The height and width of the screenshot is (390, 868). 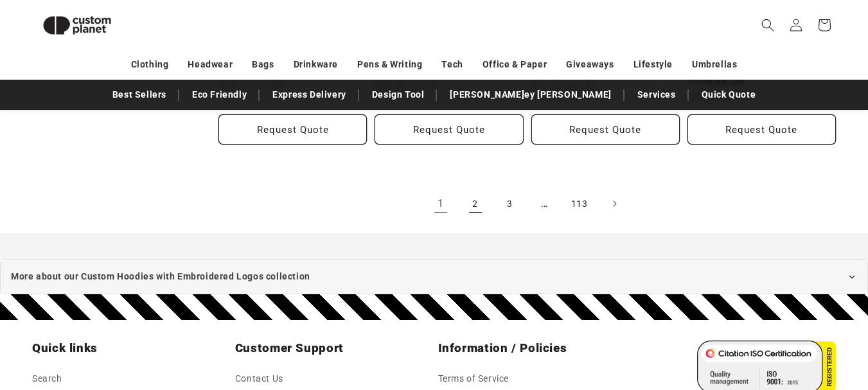 I want to click on a: Page 1, so click(x=441, y=203).